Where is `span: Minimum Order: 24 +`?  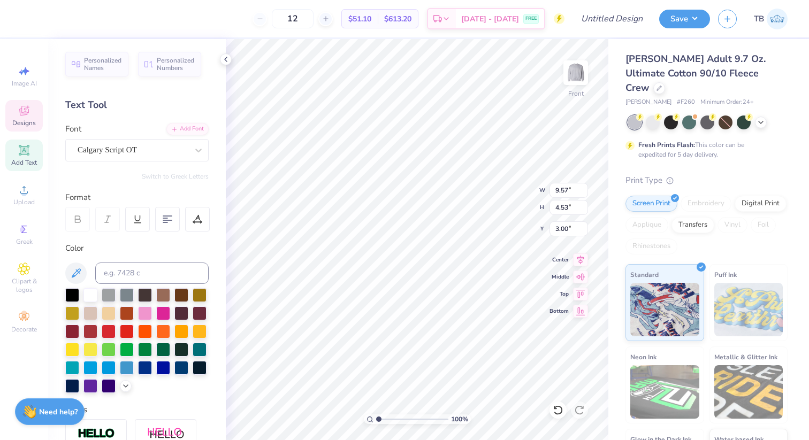
span: Minimum Order: 24 + is located at coordinates (727, 102).